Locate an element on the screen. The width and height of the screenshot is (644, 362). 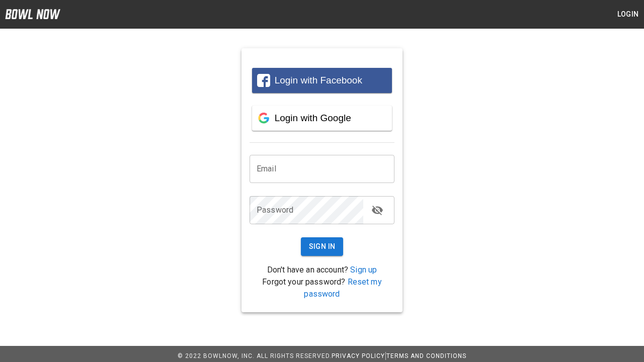
p: Forgot your password? is located at coordinates (322, 288).